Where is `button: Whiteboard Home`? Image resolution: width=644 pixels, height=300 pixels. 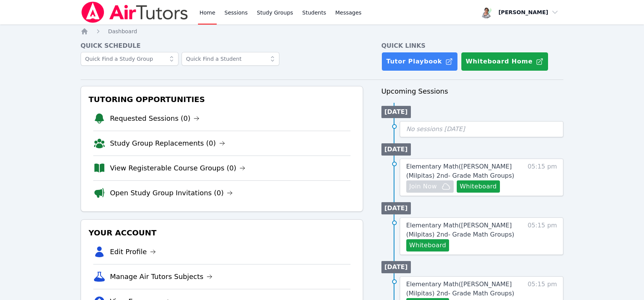
button: Whiteboard Home is located at coordinates (505, 61).